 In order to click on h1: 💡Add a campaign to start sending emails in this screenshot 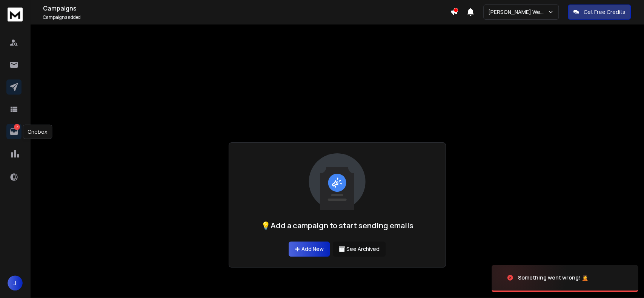, I will do `click(337, 226)`.